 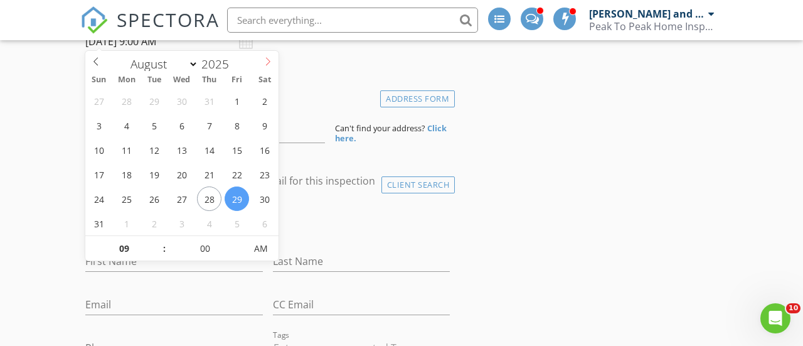 I want to click on span: Click to toggle, so click(x=260, y=249).